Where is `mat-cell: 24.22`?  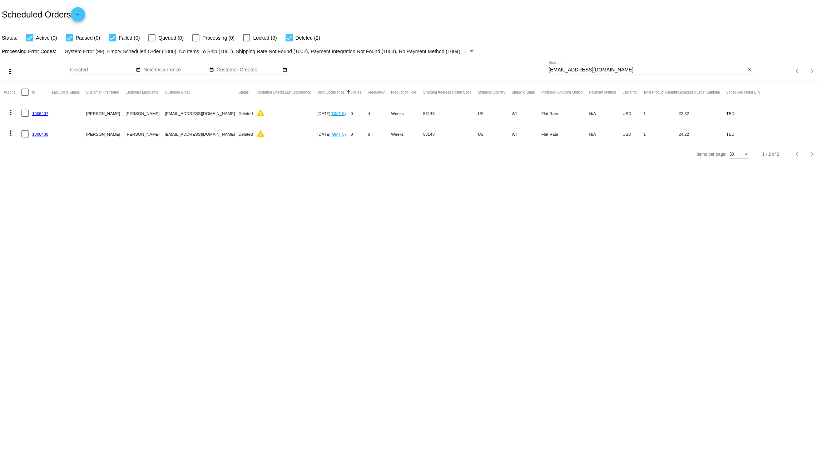
mat-cell: 24.22 is located at coordinates (702, 134).